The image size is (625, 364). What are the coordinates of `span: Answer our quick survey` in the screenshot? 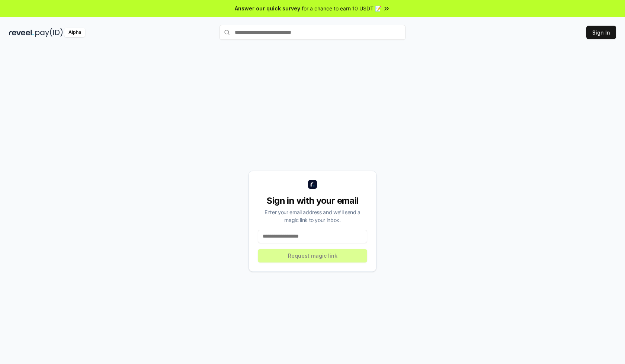 It's located at (268, 8).